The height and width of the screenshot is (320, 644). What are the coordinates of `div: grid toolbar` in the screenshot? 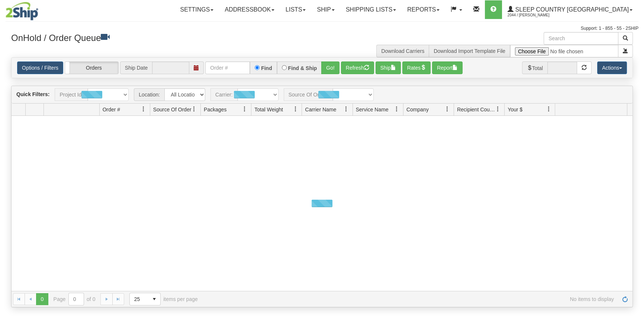 It's located at (322, 95).